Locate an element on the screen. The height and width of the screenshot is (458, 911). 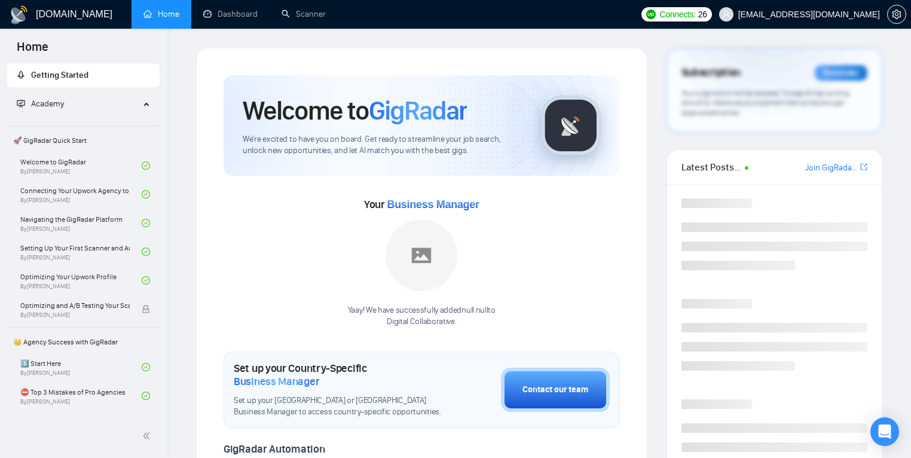
a: Join GigRadar Slack Community is located at coordinates (832, 168).